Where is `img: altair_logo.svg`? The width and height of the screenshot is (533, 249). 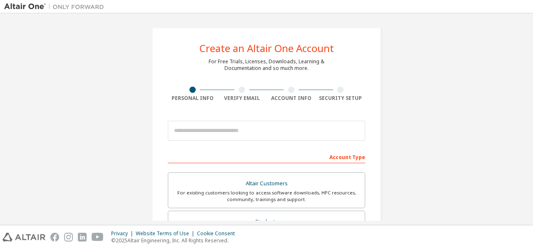
img: altair_logo.svg is located at coordinates (24, 237).